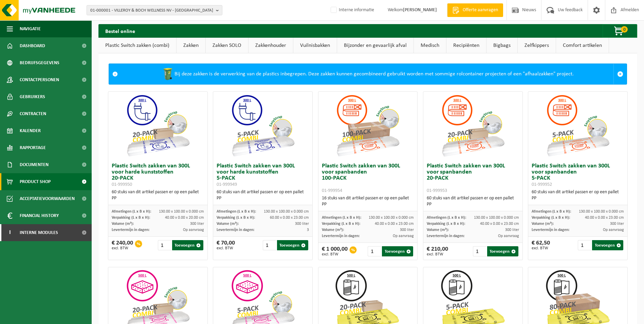 The width and height of the screenshot is (644, 324). I want to click on span: Bedrijfsgegevens, so click(39, 63).